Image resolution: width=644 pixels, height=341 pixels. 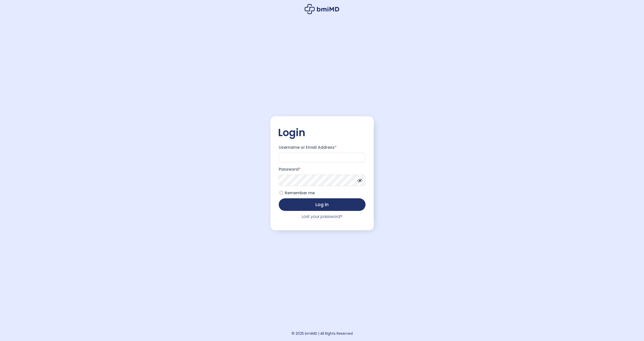 I want to click on button: Log in, so click(x=322, y=205).